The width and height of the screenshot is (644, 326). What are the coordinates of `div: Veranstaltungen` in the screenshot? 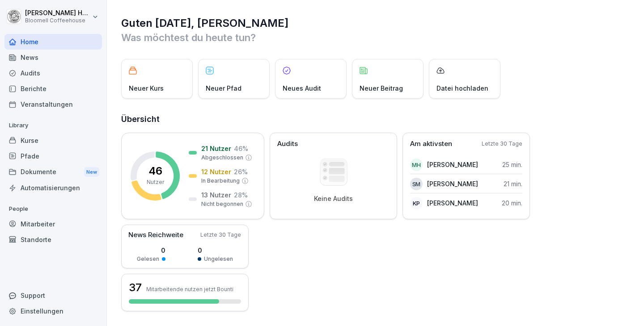 It's located at (53, 104).